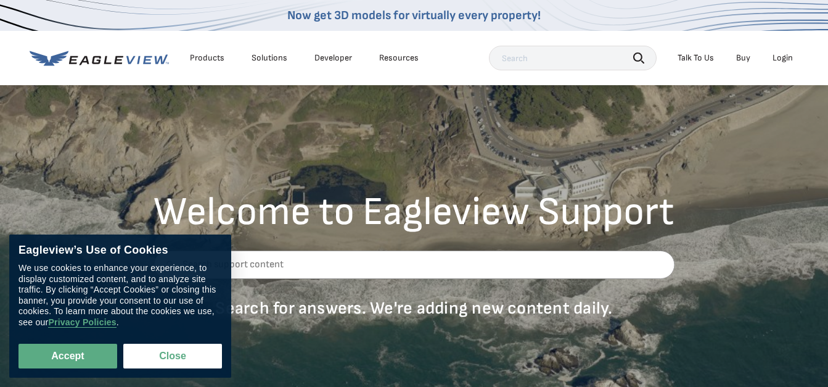 The height and width of the screenshot is (387, 828). I want to click on div: Resources, so click(399, 58).